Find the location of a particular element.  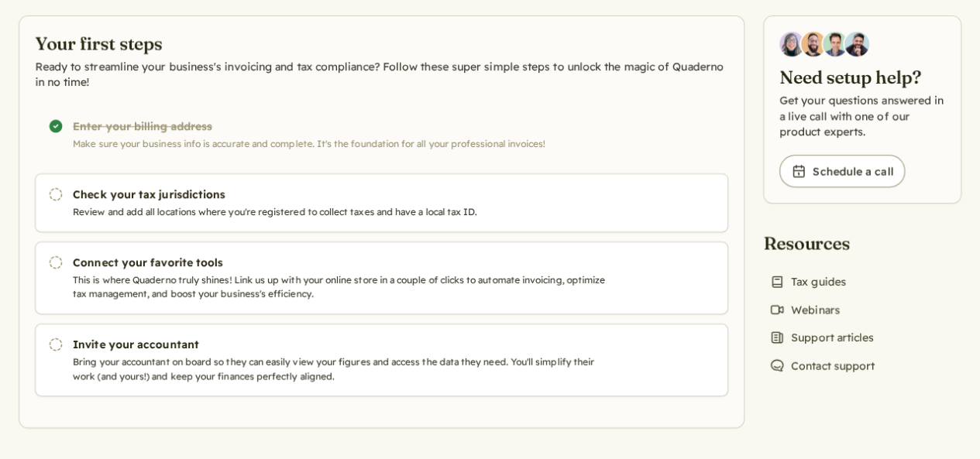

h3: Invite your accountant is located at coordinates (342, 344).